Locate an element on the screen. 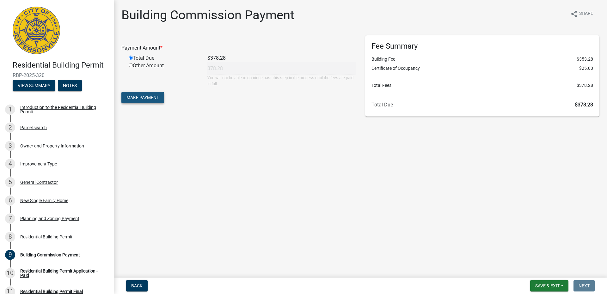 This screenshot has height=294, width=607. button: Notes is located at coordinates (70, 86).